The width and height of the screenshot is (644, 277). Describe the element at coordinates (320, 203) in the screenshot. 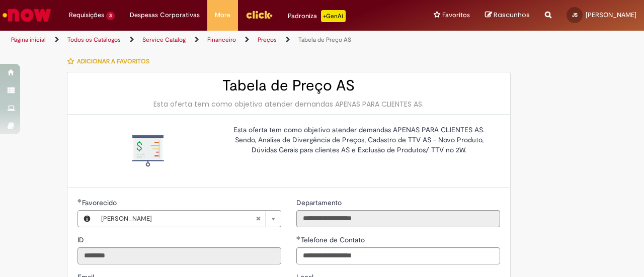

I see `label: Somente leitura - Departamento` at that location.